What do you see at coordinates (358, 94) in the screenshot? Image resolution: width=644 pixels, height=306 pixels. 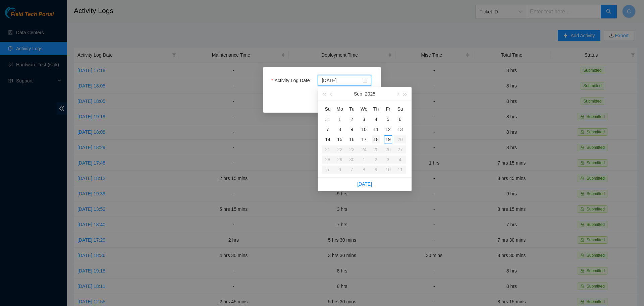 I see `button: Sep` at bounding box center [358, 94].